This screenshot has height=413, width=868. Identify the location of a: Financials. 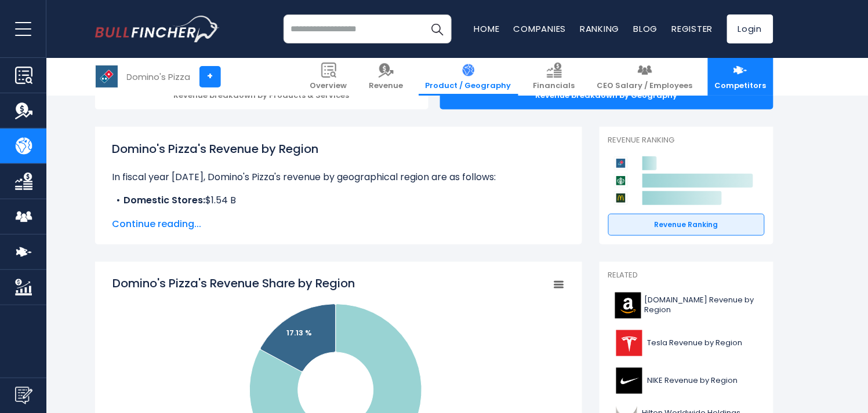
(555, 76).